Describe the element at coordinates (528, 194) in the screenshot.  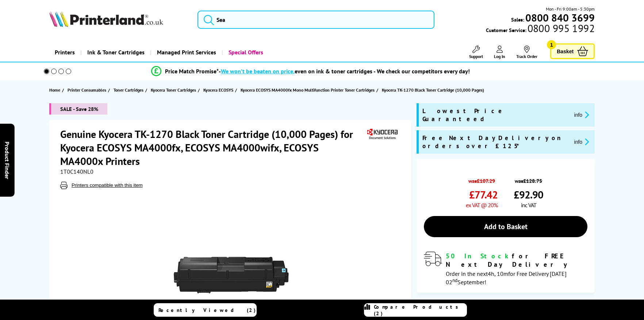
I see `span: £92.90` at that location.